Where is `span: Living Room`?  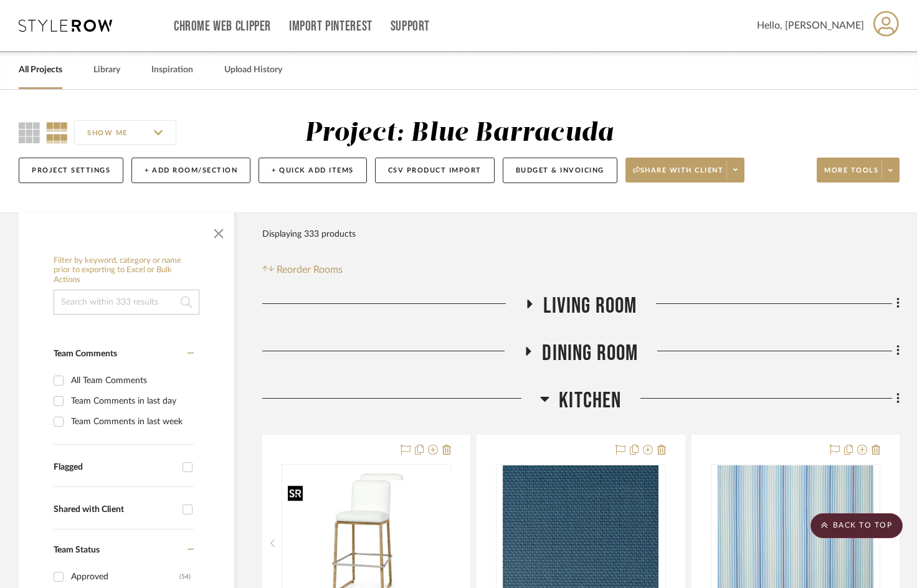 span: Living Room is located at coordinates (590, 306).